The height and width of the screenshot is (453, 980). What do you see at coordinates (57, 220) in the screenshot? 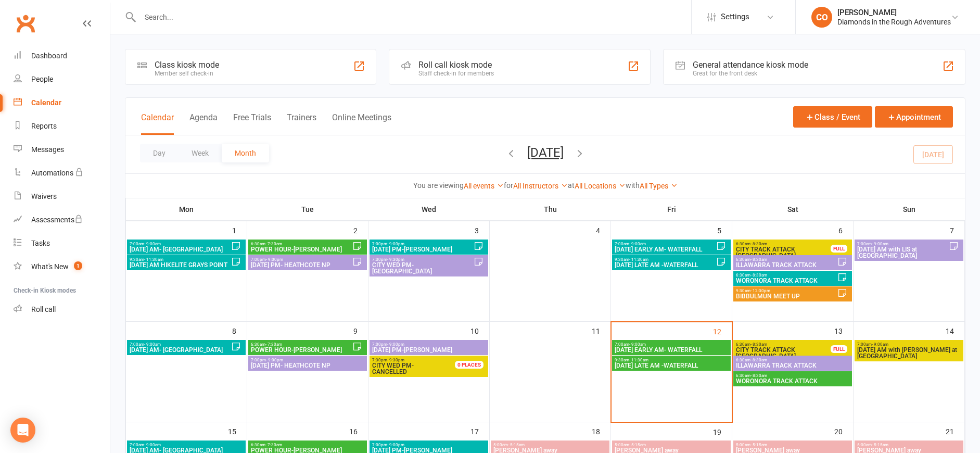
I see `div: Assessments` at bounding box center [57, 220].